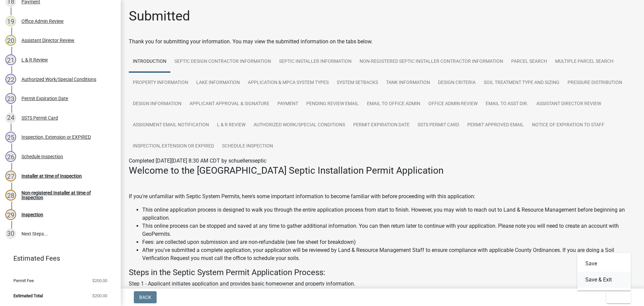  I want to click on a: SSTS Permit Card, so click(438, 125).